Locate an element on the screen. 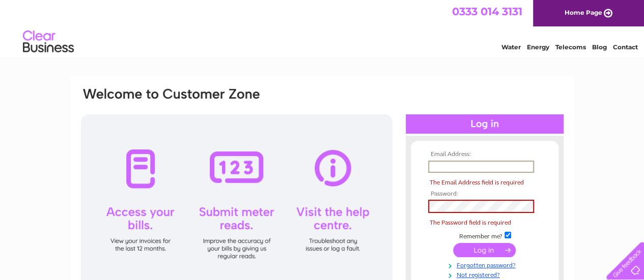  a: Not registered? is located at coordinates (485, 274).